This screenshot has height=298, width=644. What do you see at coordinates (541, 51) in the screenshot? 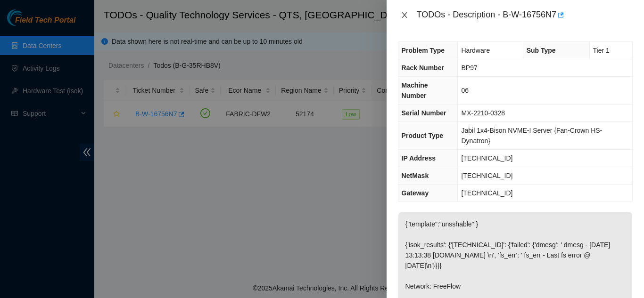
I see `span: Sub Type` at bounding box center [541, 51].